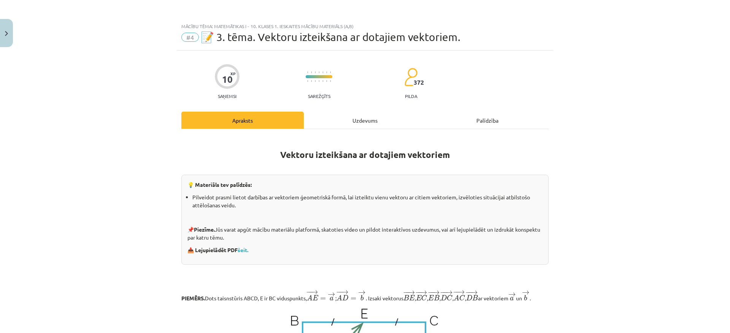 The height and width of the screenshot is (333, 730). Describe the element at coordinates (365, 26) in the screenshot. I see `div: Mācību tēma: Matemātikas i - 10. klases 1. ieskaites mācību materiāls (a,b)` at that location.